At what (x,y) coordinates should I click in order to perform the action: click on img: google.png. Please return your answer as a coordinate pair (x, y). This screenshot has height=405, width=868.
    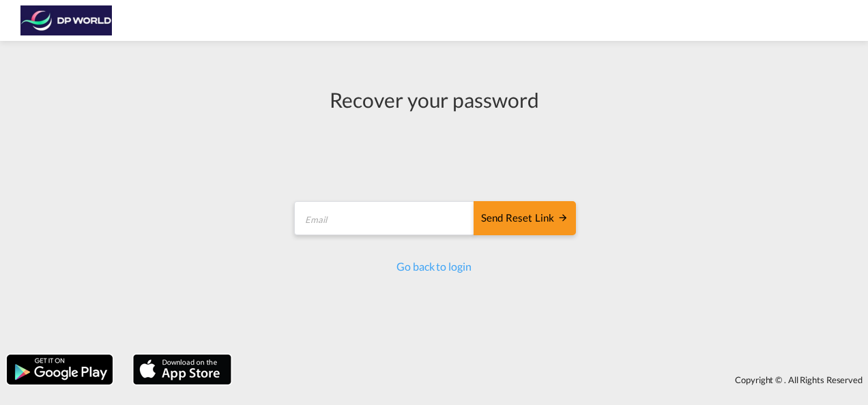
    Looking at the image, I should click on (59, 369).